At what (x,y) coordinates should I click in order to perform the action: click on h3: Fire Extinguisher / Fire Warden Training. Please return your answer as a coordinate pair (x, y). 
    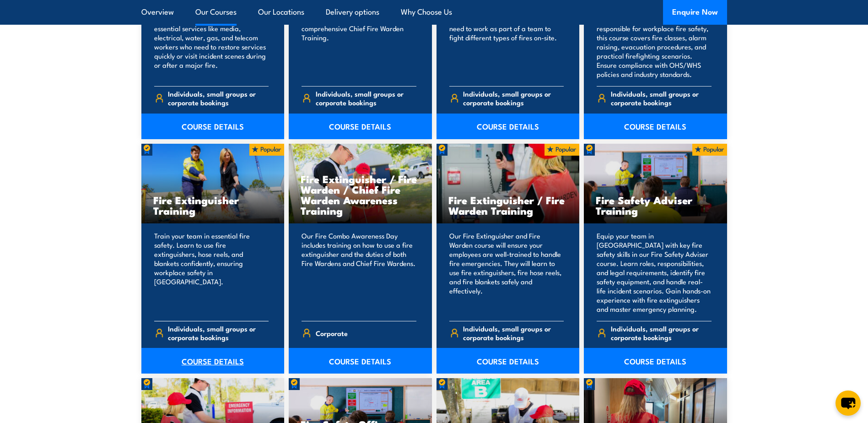
    Looking at the image, I should click on (508, 205).